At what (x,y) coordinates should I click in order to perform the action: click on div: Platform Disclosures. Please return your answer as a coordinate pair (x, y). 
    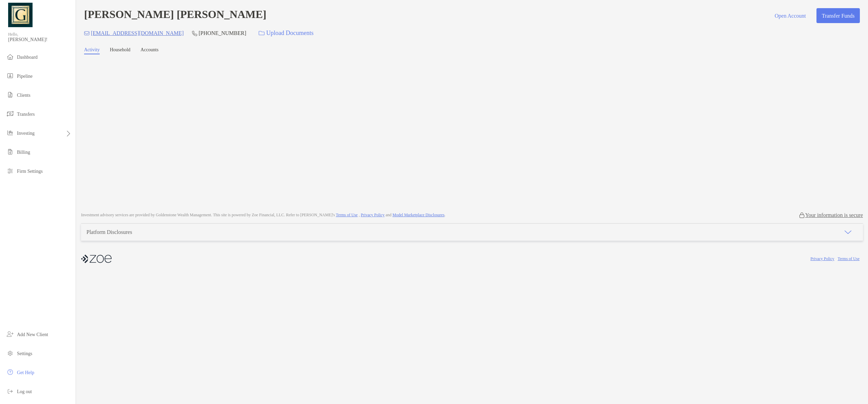
    Looking at the image, I should click on (109, 232).